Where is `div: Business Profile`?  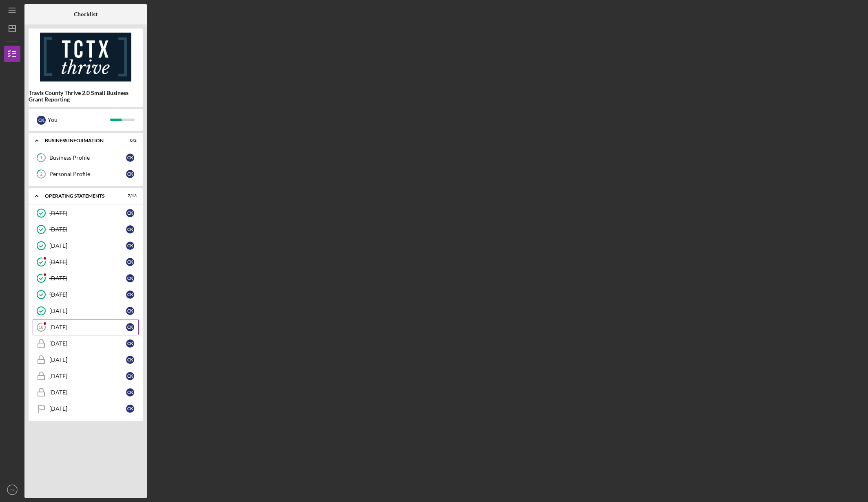
div: Business Profile is located at coordinates (87, 158).